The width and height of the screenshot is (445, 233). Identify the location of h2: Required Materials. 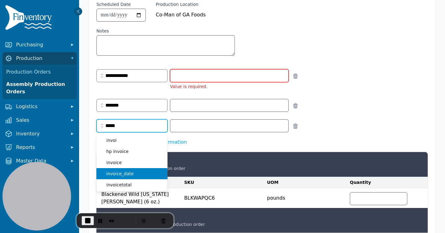
(262, 217).